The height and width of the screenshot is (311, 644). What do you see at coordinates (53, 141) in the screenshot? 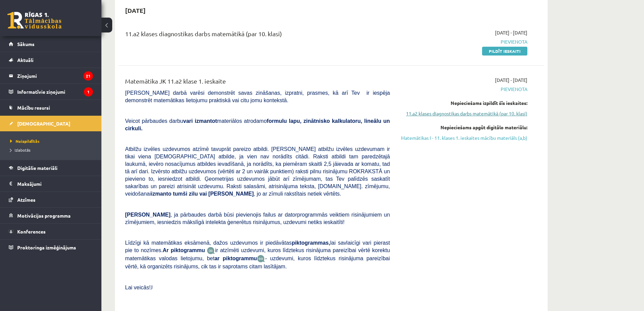
I see `a: Neizpildītās` at bounding box center [53, 141].